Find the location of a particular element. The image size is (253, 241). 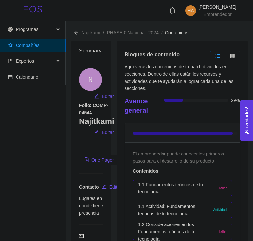

span: PHASE.0 Nacional: 2024 is located at coordinates (133, 33).